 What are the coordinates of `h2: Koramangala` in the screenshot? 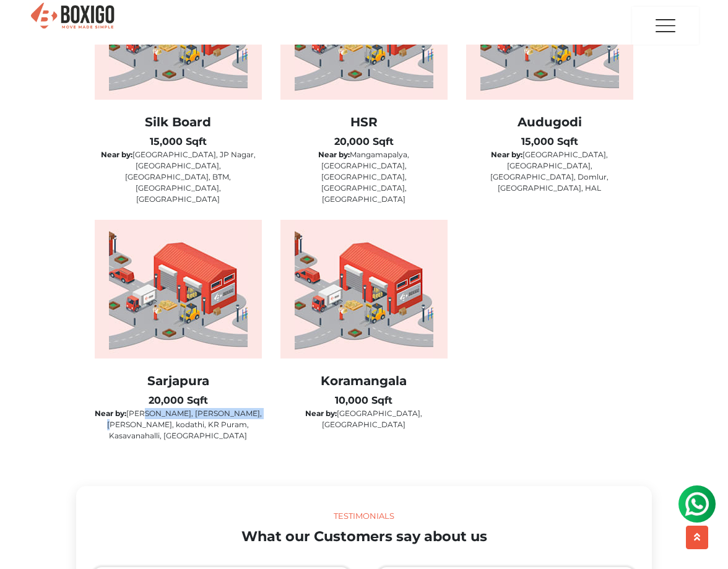 It's located at (364, 381).